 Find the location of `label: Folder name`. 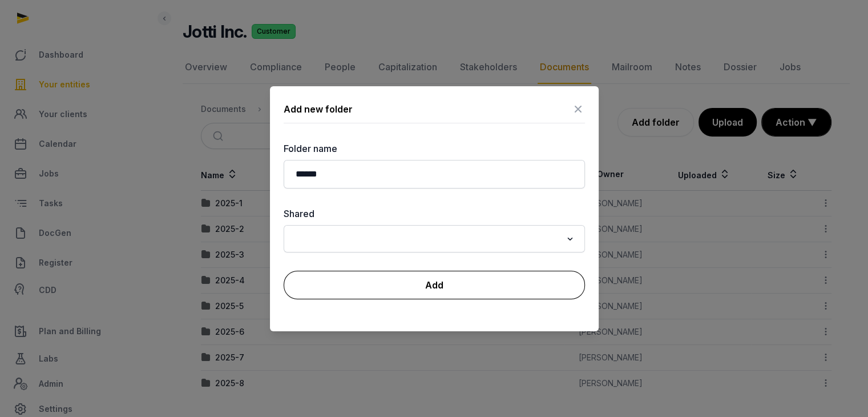

label: Folder name is located at coordinates (435, 149).